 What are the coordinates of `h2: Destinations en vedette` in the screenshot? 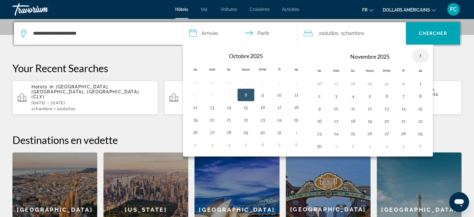 It's located at (237, 140).